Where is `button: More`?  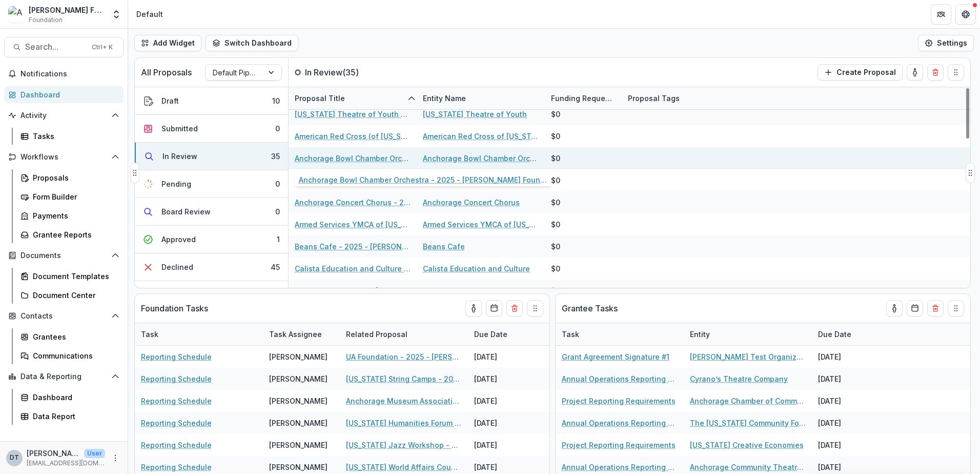
button: More is located at coordinates (115, 458).